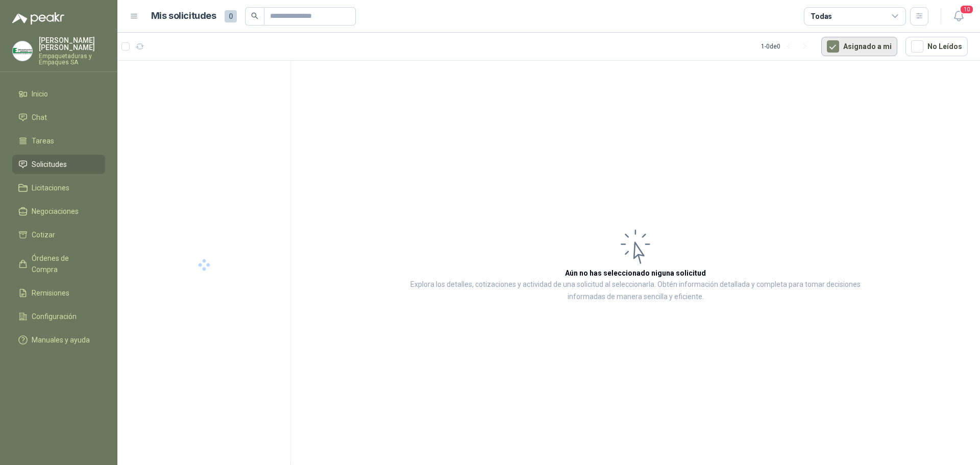 This screenshot has height=465, width=980. Describe the element at coordinates (43, 235) in the screenshot. I see `span: Cotizar` at that location.